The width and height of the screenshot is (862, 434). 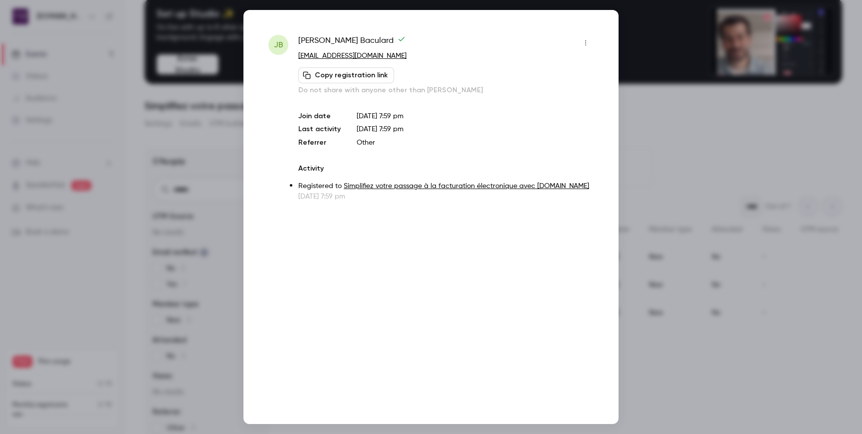 What do you see at coordinates (475, 143) in the screenshot?
I see `p: Other` at bounding box center [475, 143].